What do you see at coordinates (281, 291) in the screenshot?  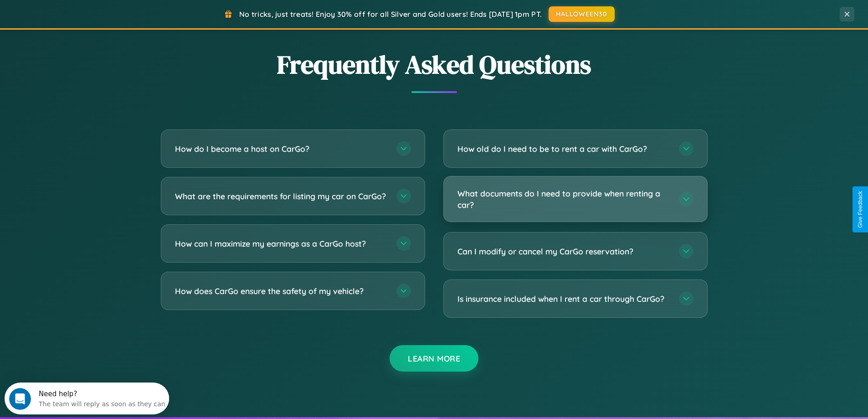 I see `h3: How does CarGo ensure the safety of my vehicle?` at bounding box center [281, 291].